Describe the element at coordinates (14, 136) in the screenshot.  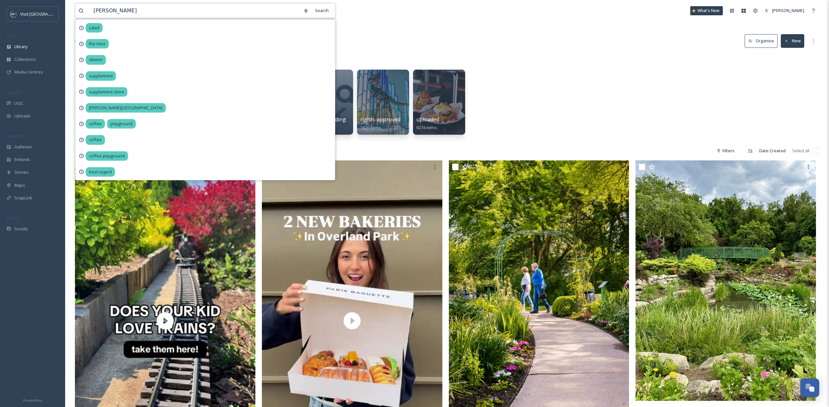
I see `span: WIDGETS` at that location.